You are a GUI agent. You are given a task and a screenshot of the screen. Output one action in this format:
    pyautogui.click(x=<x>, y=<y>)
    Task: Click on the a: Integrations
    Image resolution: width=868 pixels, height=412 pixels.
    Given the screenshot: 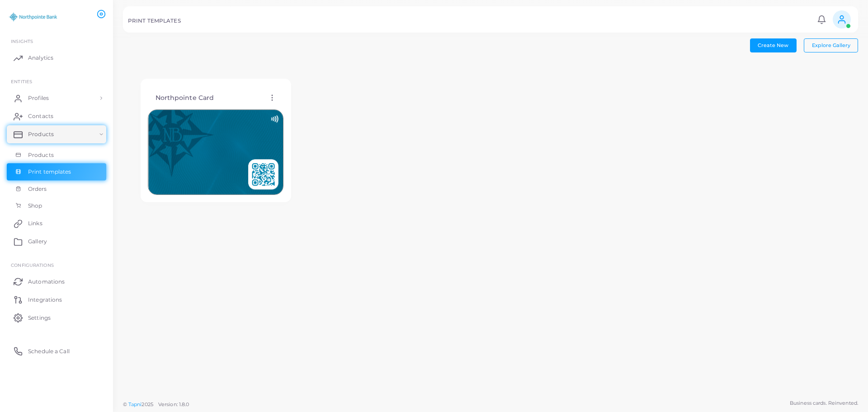 What is the action you would take?
    pyautogui.click(x=57, y=300)
    